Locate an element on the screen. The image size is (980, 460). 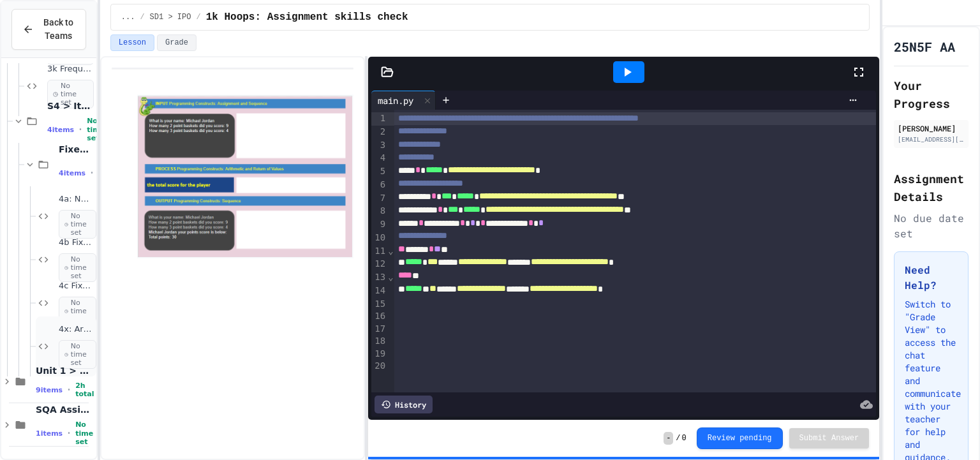
div: 14 is located at coordinates (379, 291).